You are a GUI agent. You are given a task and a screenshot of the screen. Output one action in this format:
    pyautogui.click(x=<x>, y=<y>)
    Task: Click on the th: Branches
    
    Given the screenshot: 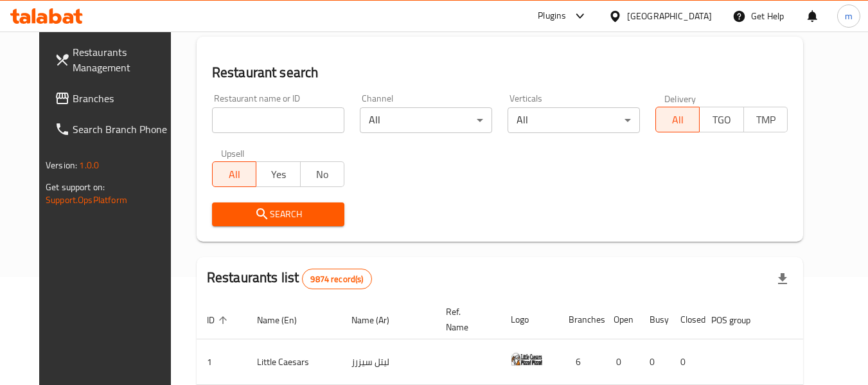 What is the action you would take?
    pyautogui.click(x=581, y=319)
    